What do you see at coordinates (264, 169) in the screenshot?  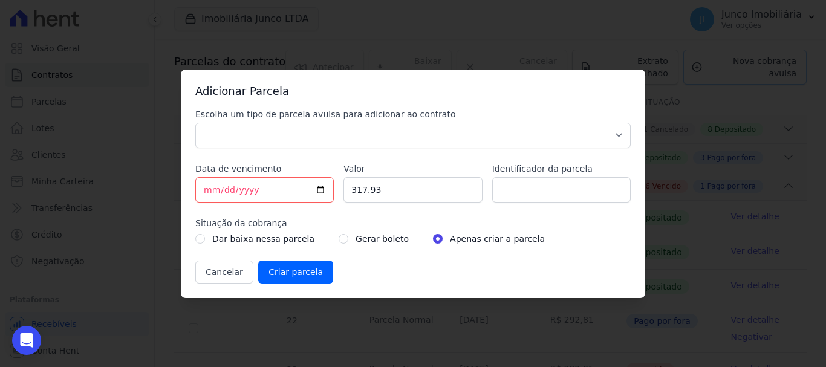 I see `label: Data de vencimento` at bounding box center [264, 169].